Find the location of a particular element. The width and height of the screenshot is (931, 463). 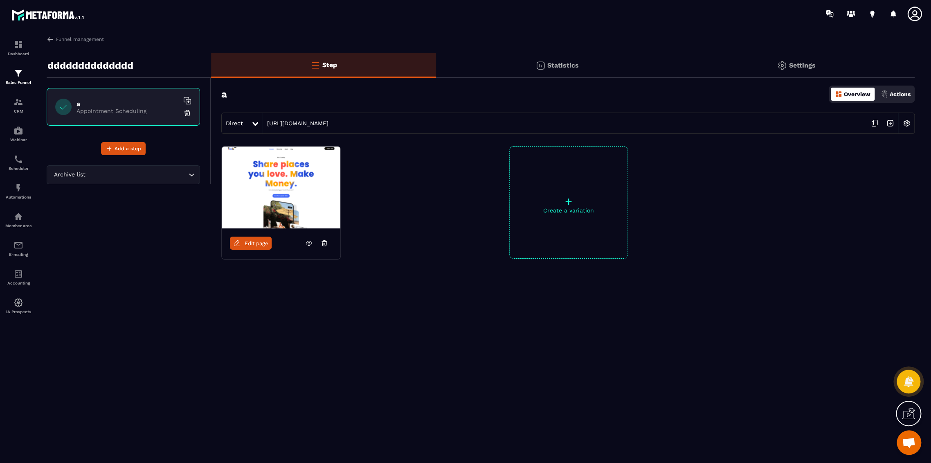

p: CRM is located at coordinates (18, 111).